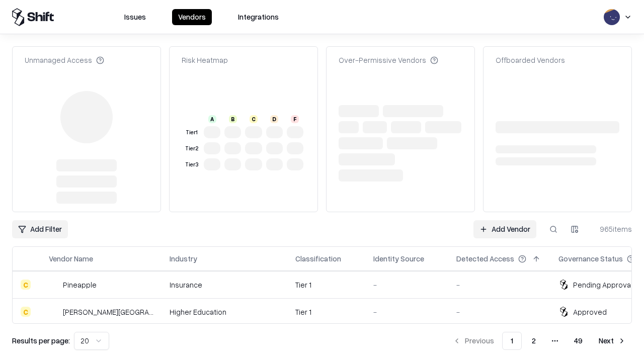 This screenshot has width=644, height=362. What do you see at coordinates (505, 229) in the screenshot?
I see `a: Add Vendor` at bounding box center [505, 229].